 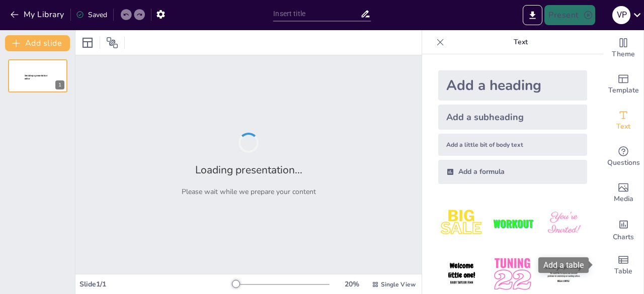 What do you see at coordinates (624, 193) in the screenshot?
I see `div: Add images, graphics, shapes or video` at bounding box center [624, 193].